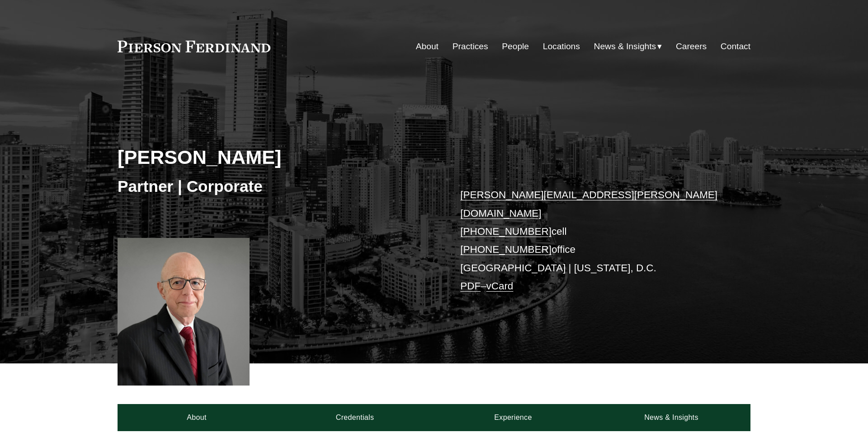 This screenshot has width=868, height=437. I want to click on a: Credentials, so click(355, 418).